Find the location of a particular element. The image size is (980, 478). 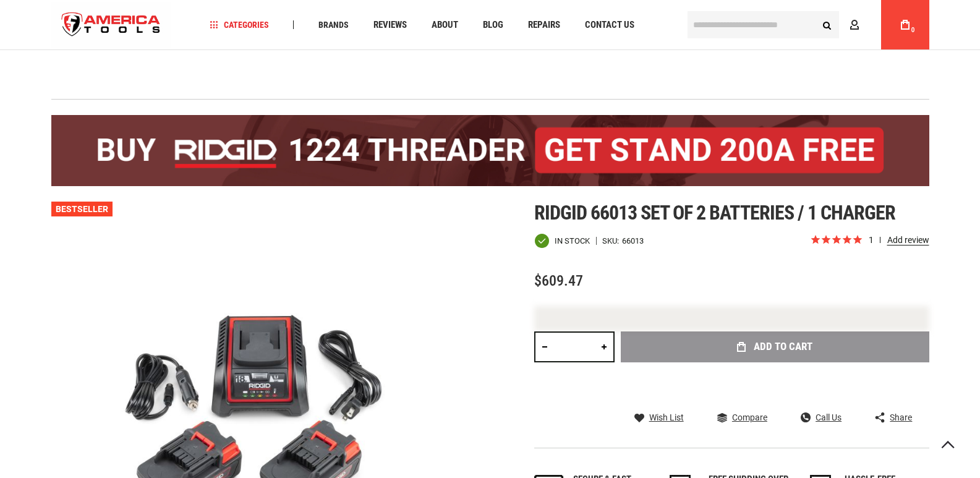

strong: SKU is located at coordinates (612, 241).